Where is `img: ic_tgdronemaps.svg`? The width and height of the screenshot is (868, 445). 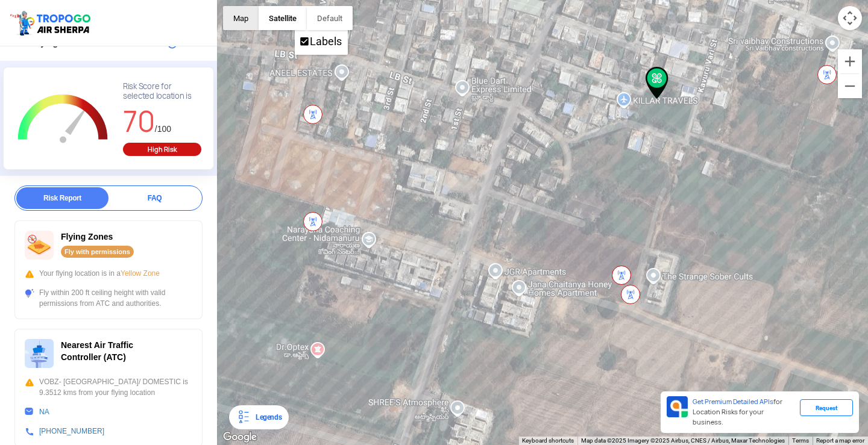 img: ic_tgdronemaps.svg is located at coordinates (52, 23).